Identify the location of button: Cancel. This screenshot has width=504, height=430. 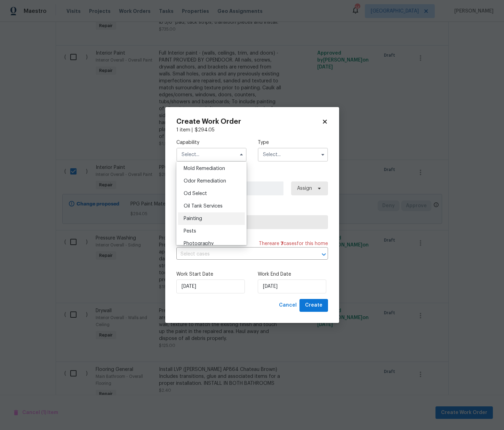
(288, 305).